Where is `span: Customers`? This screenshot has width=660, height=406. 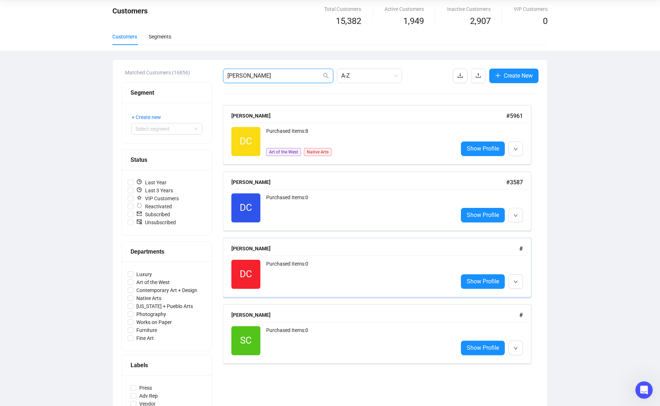
span: Customers is located at coordinates (130, 11).